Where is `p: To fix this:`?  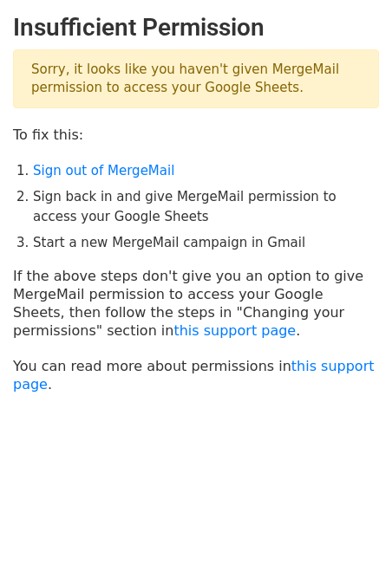 p: To fix this: is located at coordinates (196, 134).